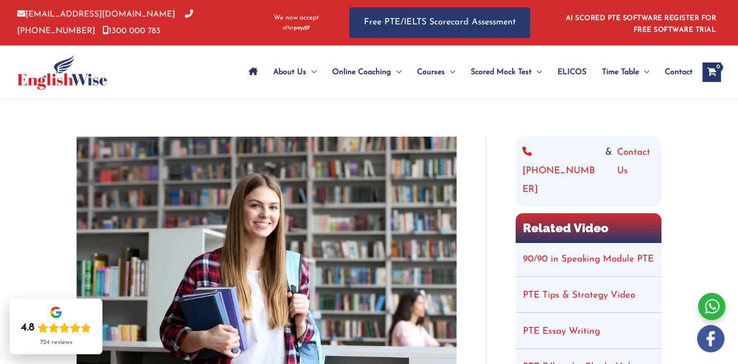  I want to click on div: 4.8, so click(28, 328).